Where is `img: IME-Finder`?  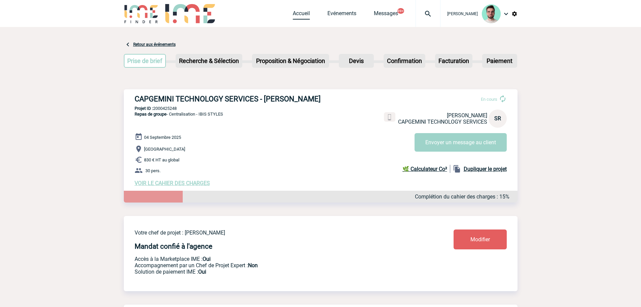
img: IME-Finder is located at coordinates (141, 13).